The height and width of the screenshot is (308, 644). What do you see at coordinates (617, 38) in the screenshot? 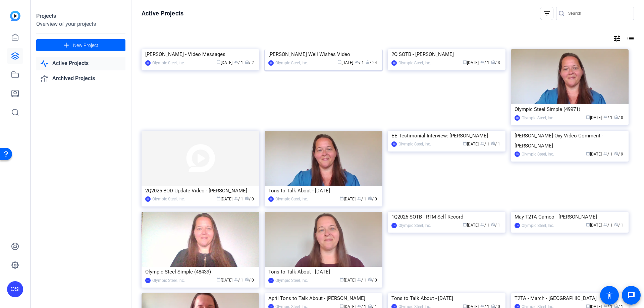
I see `mat-icon: tune` at bounding box center [617, 38].